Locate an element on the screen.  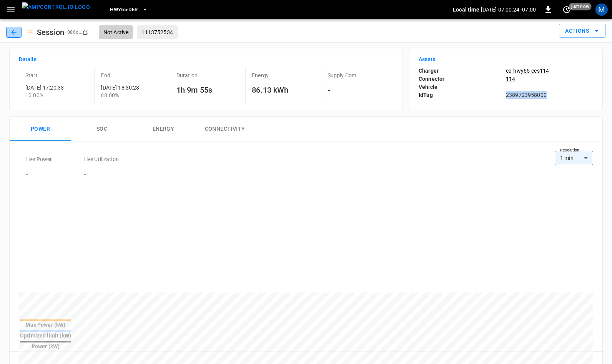
p: Energy is located at coordinates (284, 76).